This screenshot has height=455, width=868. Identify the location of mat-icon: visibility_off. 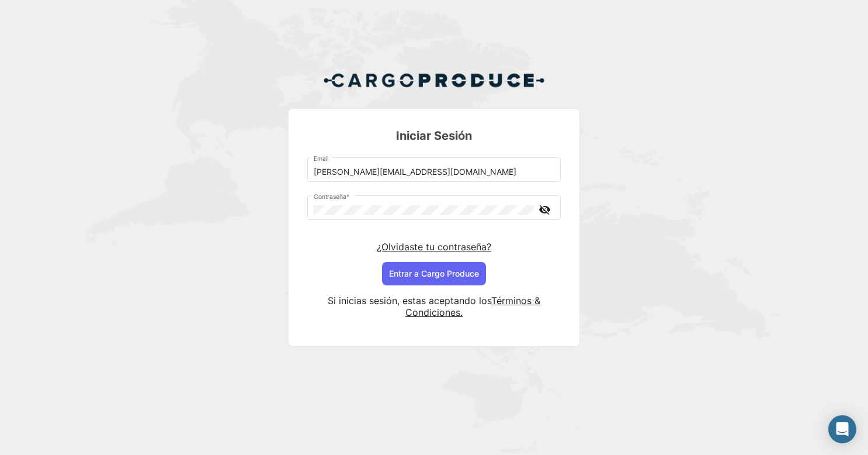
(544, 209).